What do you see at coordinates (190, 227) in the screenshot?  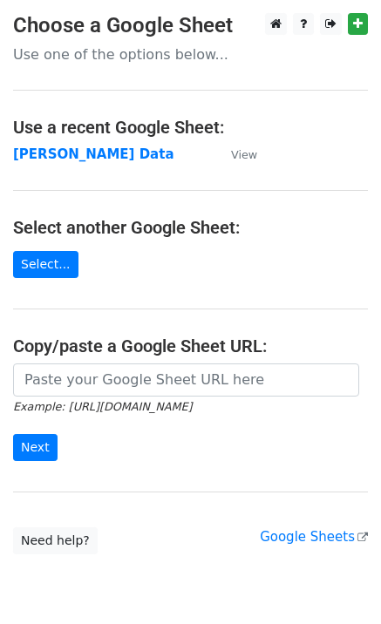 I see `h4: Select another Google Sheet:` at bounding box center [190, 227].